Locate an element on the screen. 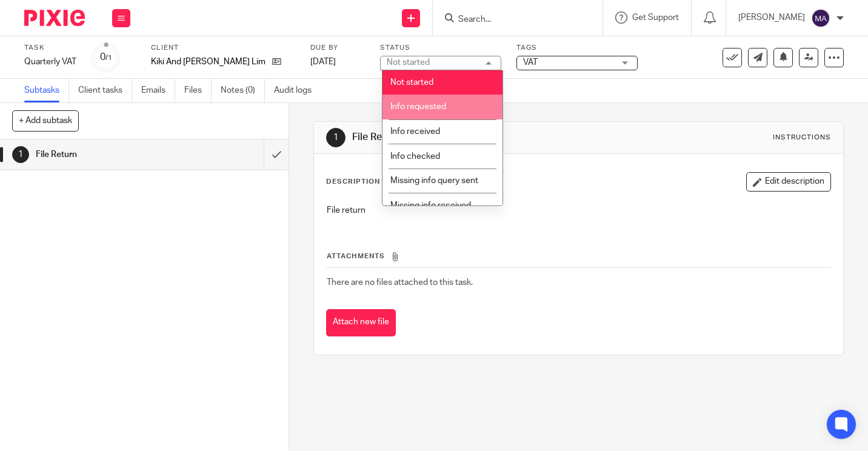  span: Missing info received is located at coordinates (430, 205).